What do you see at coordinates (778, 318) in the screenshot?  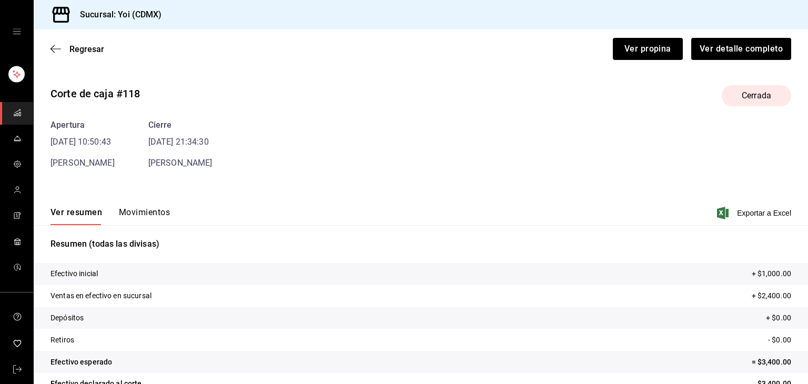 I see `p: + $0.00` at bounding box center [778, 318].